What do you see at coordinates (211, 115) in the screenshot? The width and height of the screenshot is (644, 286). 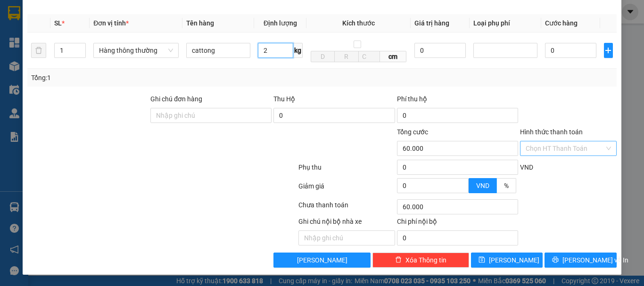 I see `input: Ghi chú đơn hàng` at bounding box center [211, 115].